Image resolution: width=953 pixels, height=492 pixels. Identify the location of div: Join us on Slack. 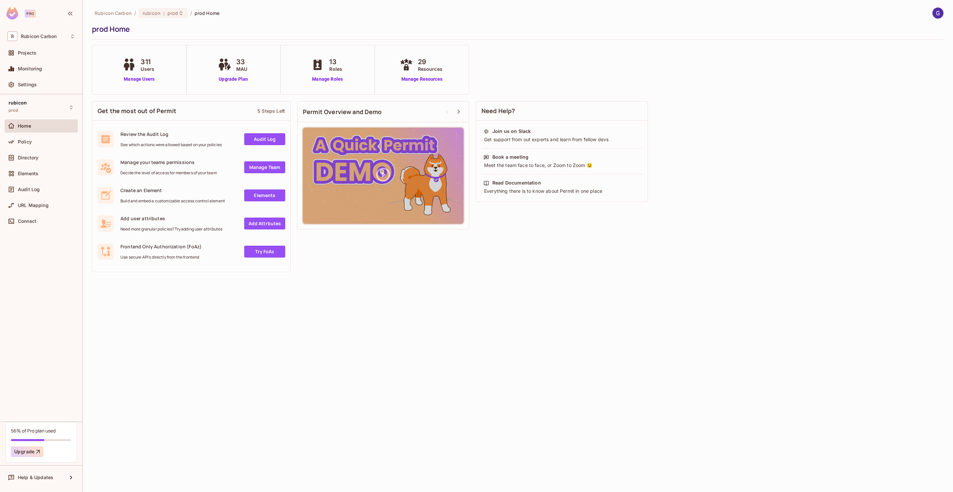
(512, 131).